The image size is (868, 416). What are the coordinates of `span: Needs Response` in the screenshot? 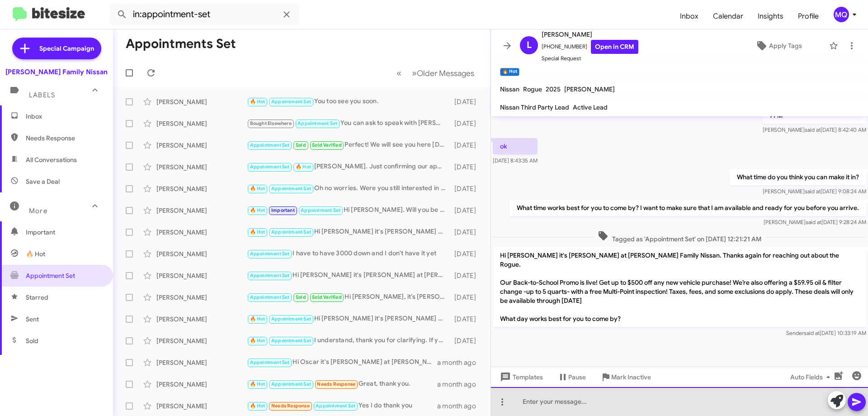 It's located at (64, 138).